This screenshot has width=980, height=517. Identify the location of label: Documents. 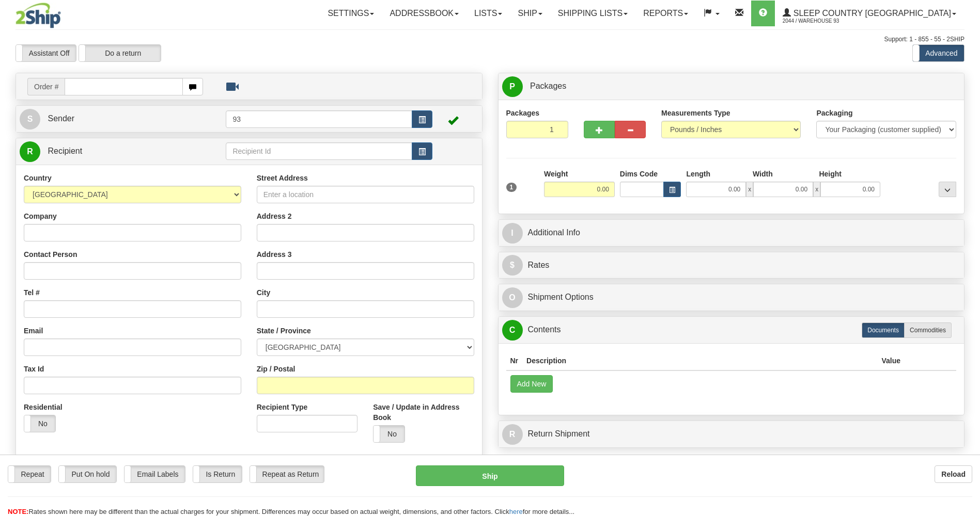
(883, 330).